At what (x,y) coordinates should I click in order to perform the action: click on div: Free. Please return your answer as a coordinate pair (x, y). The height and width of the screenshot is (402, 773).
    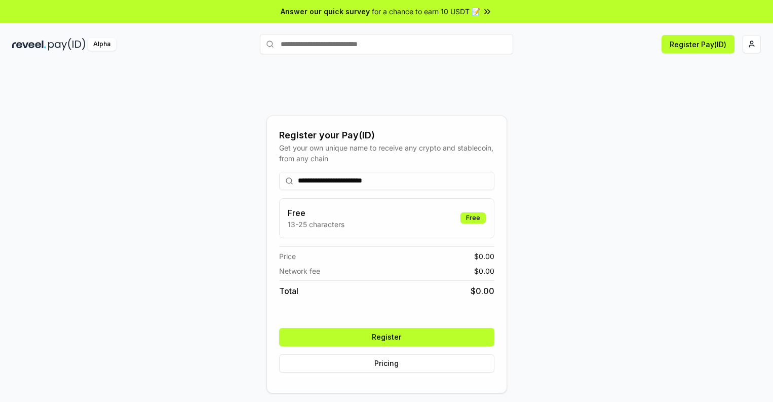
    Looking at the image, I should click on (473, 218).